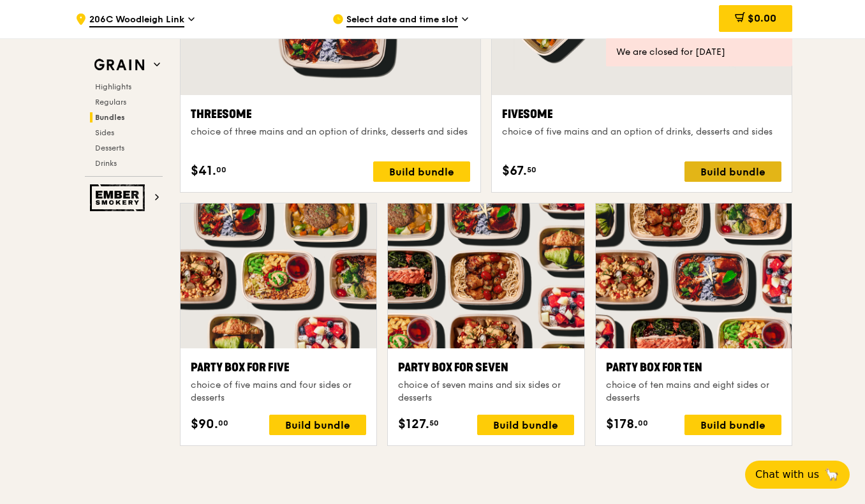 This screenshot has width=865, height=504. Describe the element at coordinates (485, 392) in the screenshot. I see `div: choice of seven mains and six sides or desserts` at that location.